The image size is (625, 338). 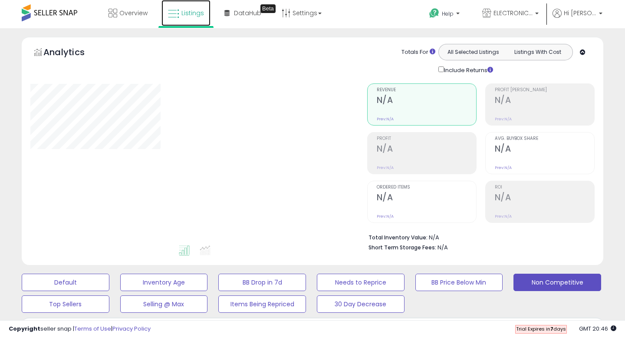 What do you see at coordinates (541, 329) in the screenshot?
I see `span: Trial Expires in days` at bounding box center [541, 329].